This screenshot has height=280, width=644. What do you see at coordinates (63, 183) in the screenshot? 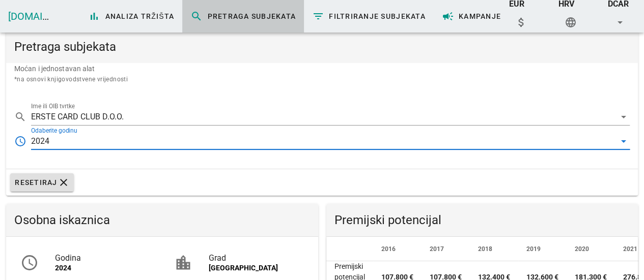
I see `i: clear` at bounding box center [63, 183].